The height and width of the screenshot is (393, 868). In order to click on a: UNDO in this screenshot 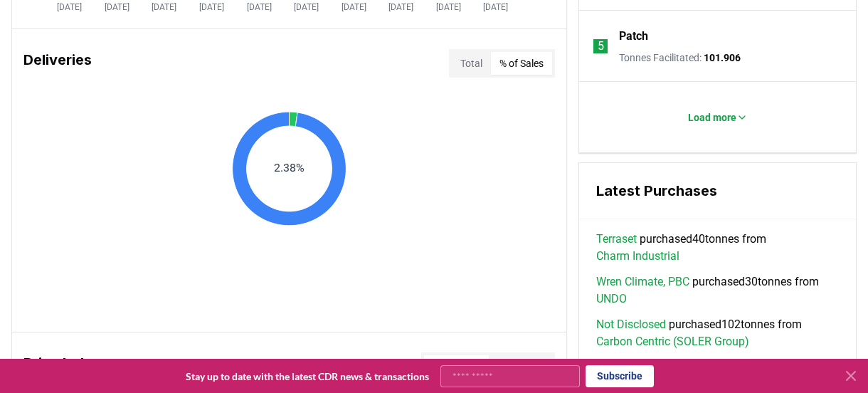, I will do `click(611, 299)`.